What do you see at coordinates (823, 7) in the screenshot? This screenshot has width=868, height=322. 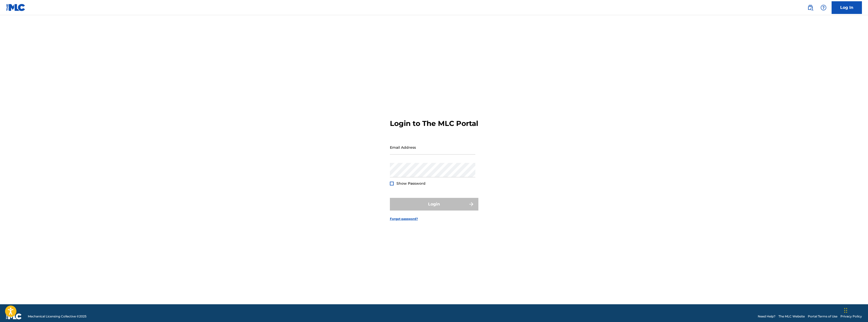 I see `img: help` at bounding box center [823, 7].